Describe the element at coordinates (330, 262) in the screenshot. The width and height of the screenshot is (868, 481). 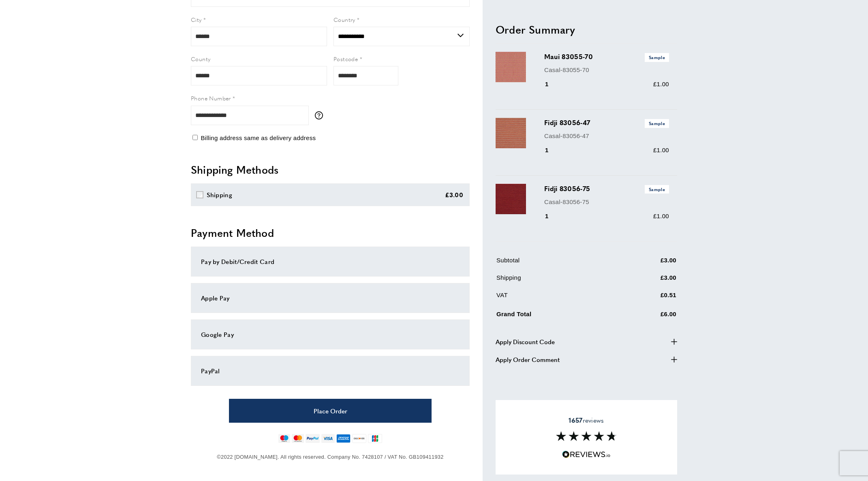
I see `div: Pay by Debit/Credit Card` at that location.